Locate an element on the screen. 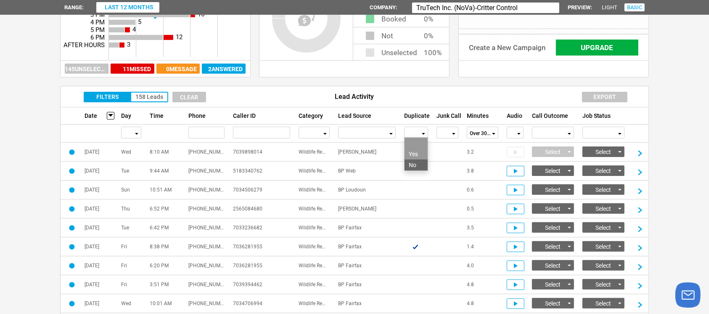  div: export is located at coordinates (605, 97).